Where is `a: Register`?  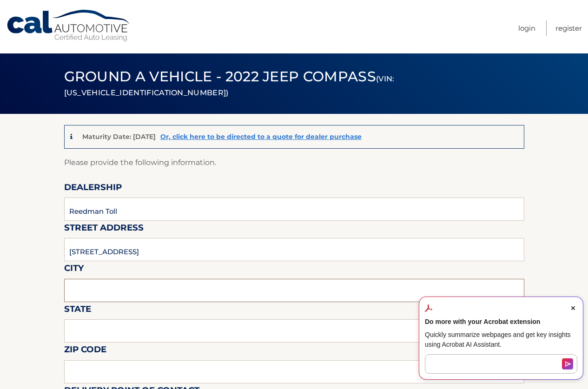
a: Register is located at coordinates (568, 28).